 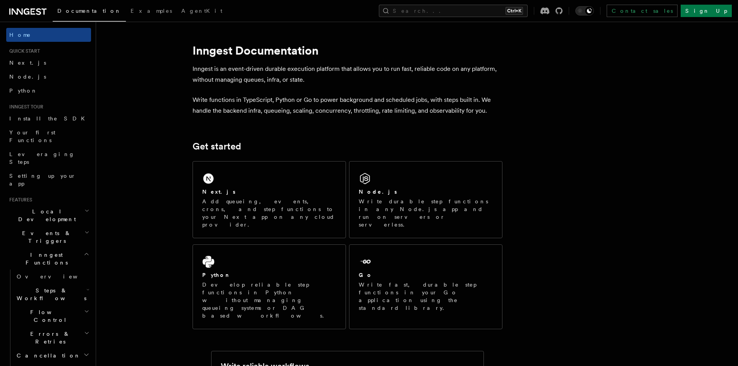 What do you see at coordinates (48, 259) in the screenshot?
I see `button: Inngest Functions` at bounding box center [48, 259].